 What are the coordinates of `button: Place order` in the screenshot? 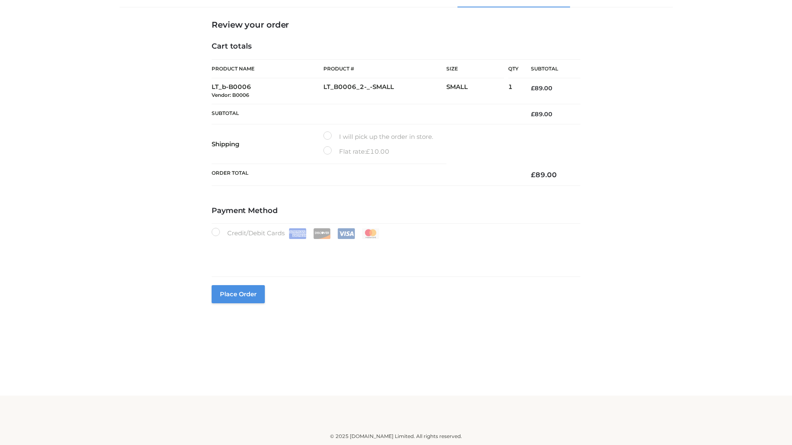 It's located at (238, 295).